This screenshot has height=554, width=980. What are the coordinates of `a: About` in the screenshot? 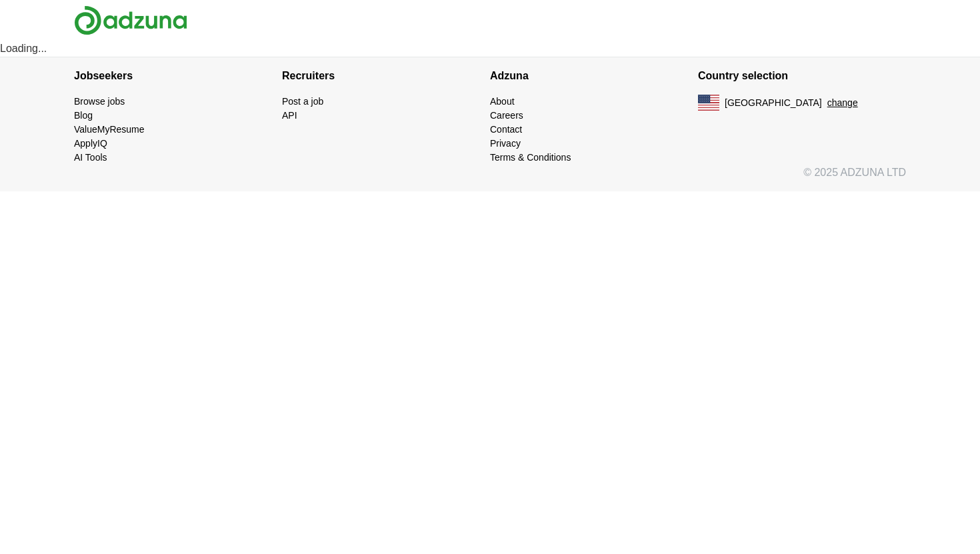 It's located at (502, 101).